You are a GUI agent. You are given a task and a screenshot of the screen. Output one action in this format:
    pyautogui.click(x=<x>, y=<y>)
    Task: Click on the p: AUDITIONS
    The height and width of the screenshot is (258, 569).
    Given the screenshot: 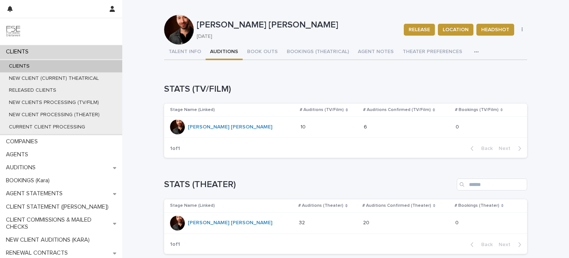 What is the action you would take?
    pyautogui.click(x=22, y=167)
    